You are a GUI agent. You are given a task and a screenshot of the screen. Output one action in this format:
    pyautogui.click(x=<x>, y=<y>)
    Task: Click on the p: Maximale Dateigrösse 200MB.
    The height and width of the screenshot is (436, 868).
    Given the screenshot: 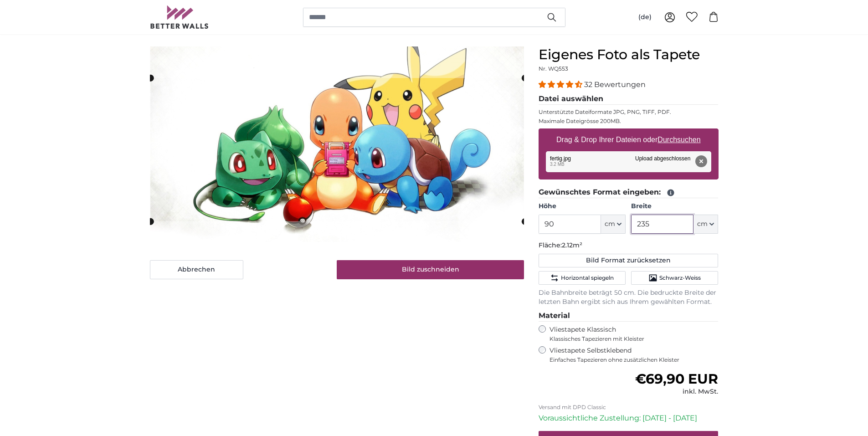 What is the action you would take?
    pyautogui.click(x=628, y=121)
    